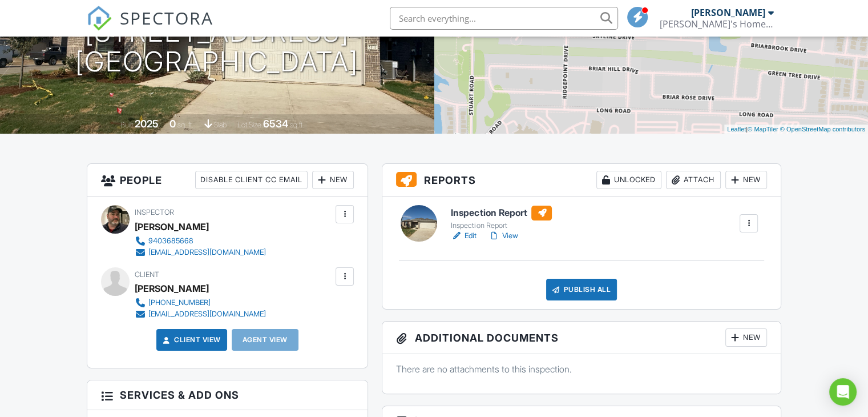 This screenshot has width=868, height=417. Describe the element at coordinates (581, 289) in the screenshot. I see `div: Publish All` at that location.